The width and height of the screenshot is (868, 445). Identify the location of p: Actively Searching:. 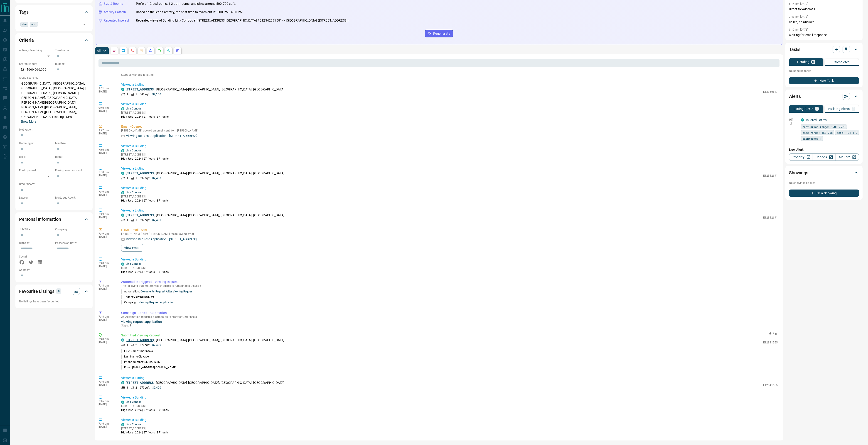
(36, 50).